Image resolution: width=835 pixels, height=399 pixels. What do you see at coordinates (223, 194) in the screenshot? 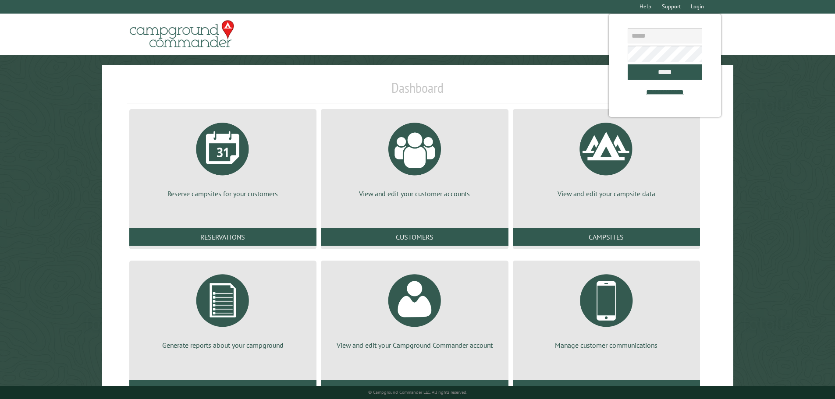
I see `p: Reserve campsites for your customers` at bounding box center [223, 194].